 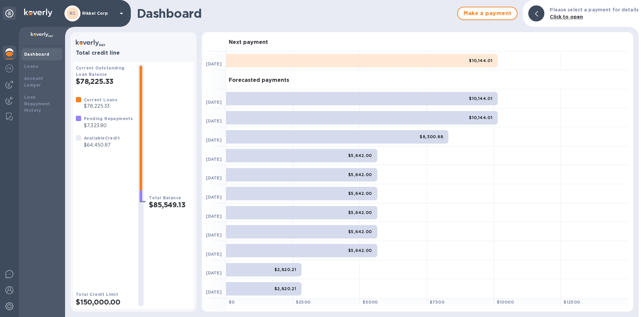 What do you see at coordinates (232, 302) in the screenshot?
I see `b: $ 0` at bounding box center [232, 302].